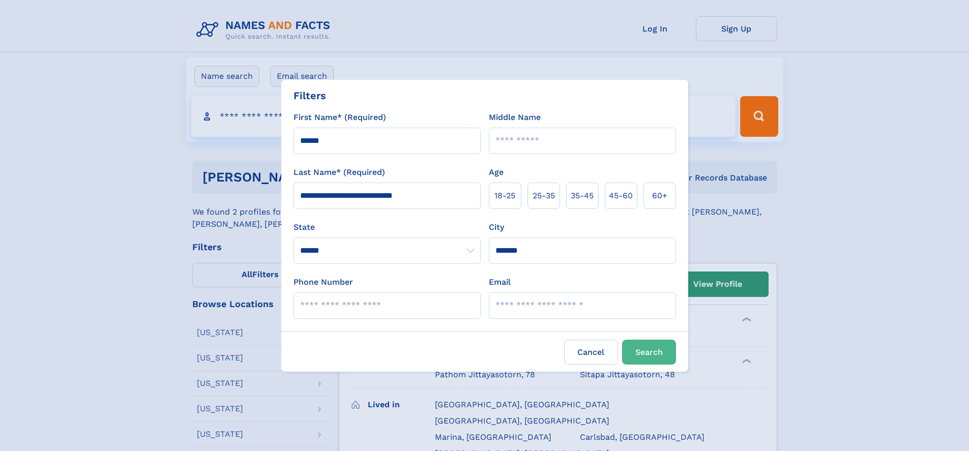  Describe the element at coordinates (497, 227) in the screenshot. I see `label: City` at that location.